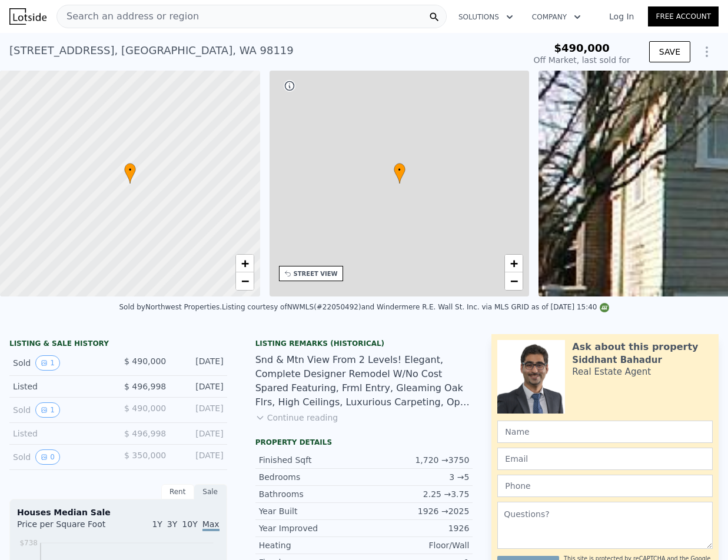 This screenshot has height=560, width=728. What do you see at coordinates (485, 17) in the screenshot?
I see `button: Solutions` at bounding box center [485, 17].